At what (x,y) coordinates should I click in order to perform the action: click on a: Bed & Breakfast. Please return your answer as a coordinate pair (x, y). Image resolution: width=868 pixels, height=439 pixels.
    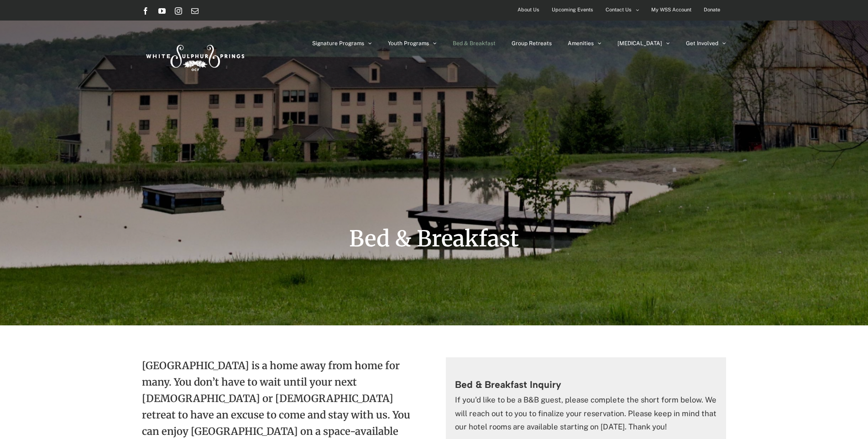
    Looking at the image, I should click on (474, 43).